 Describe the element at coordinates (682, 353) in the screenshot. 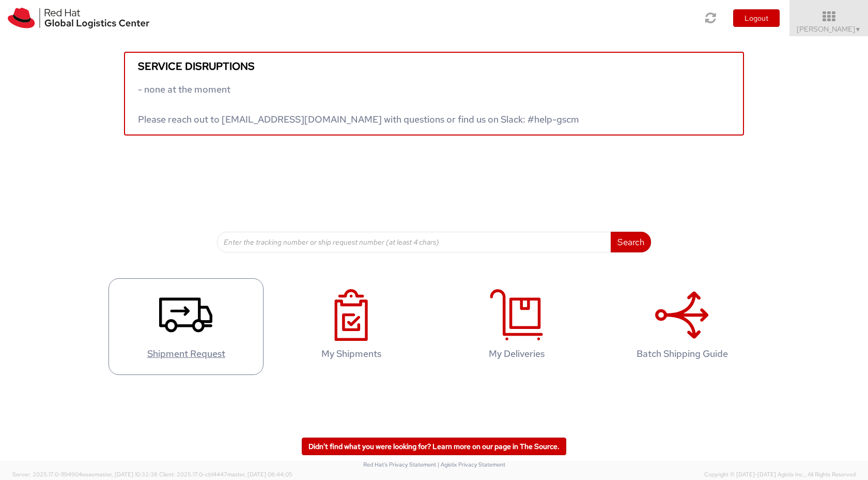

I see `h4: Batch Shipping Guide` at that location.